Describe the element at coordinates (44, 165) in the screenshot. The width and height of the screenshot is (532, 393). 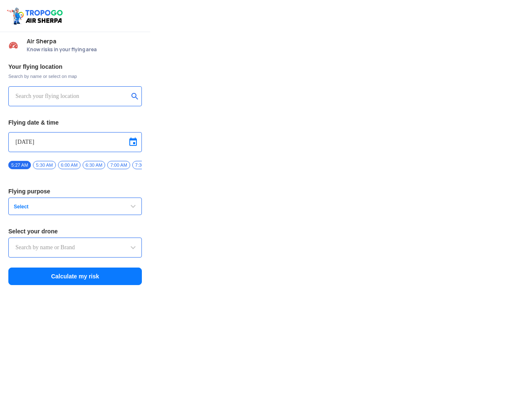
I see `span: 5:30 AM` at that location.